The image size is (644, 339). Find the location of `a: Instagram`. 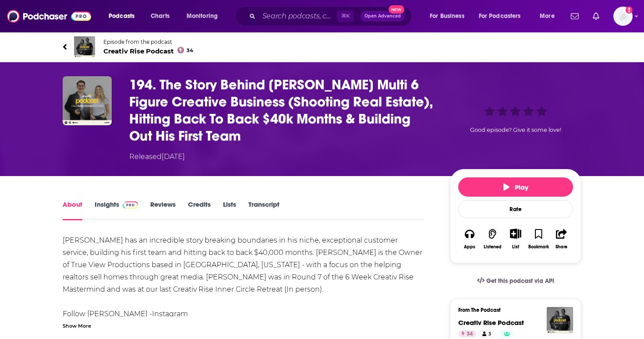

a: Instagram is located at coordinates (170, 314).